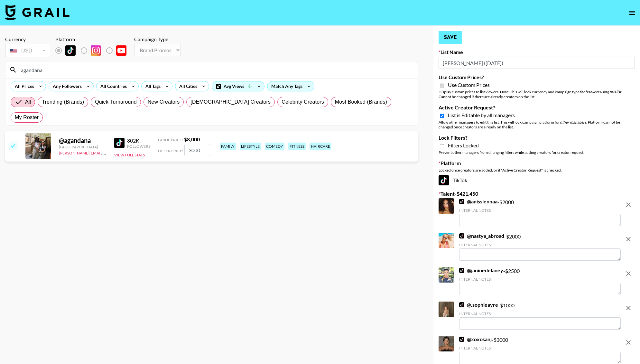  What do you see at coordinates (66, 86) in the screenshot?
I see `div: Any Followers` at bounding box center [66, 86].